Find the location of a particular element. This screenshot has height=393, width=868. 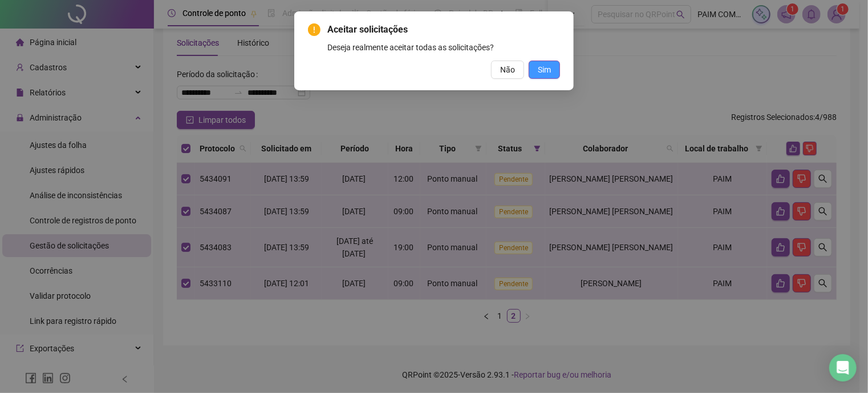

button: Não is located at coordinates (508, 70).